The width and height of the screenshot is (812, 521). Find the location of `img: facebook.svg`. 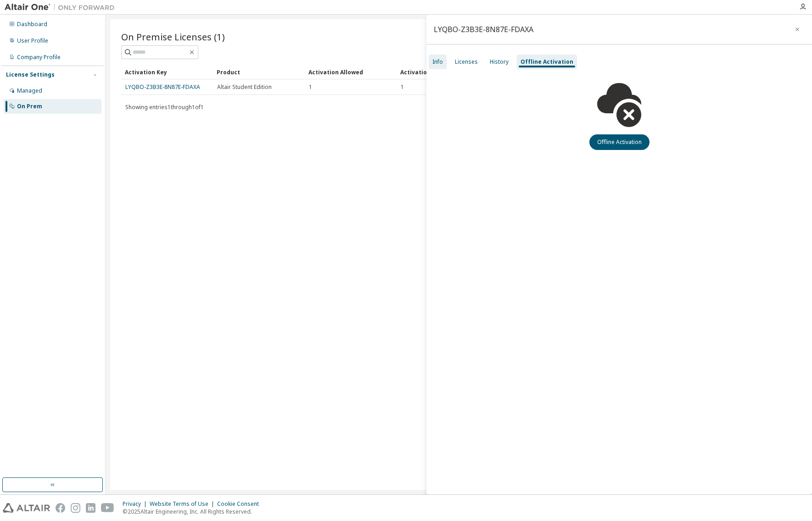

img: facebook.svg is located at coordinates (60, 508).